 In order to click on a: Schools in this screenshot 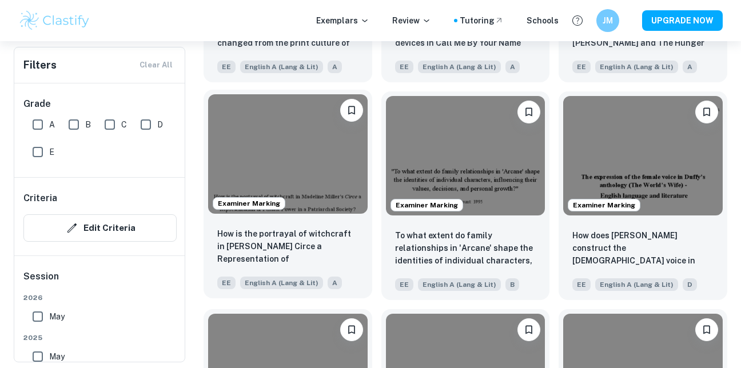, I will do `click(542, 21)`.